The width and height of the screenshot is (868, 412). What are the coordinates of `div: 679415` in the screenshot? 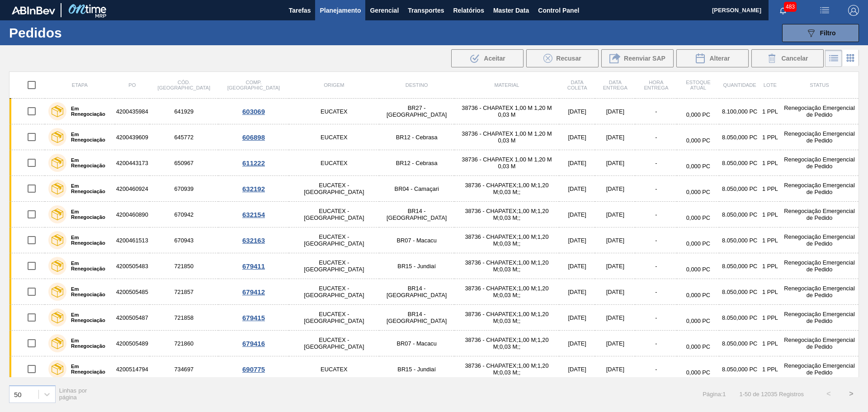 It's located at (253, 317).